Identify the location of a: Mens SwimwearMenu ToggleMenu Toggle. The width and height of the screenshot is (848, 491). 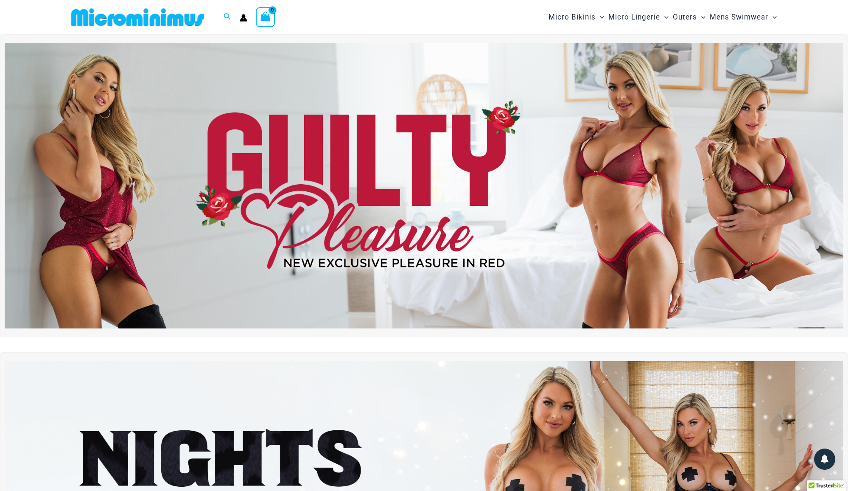
(743, 17).